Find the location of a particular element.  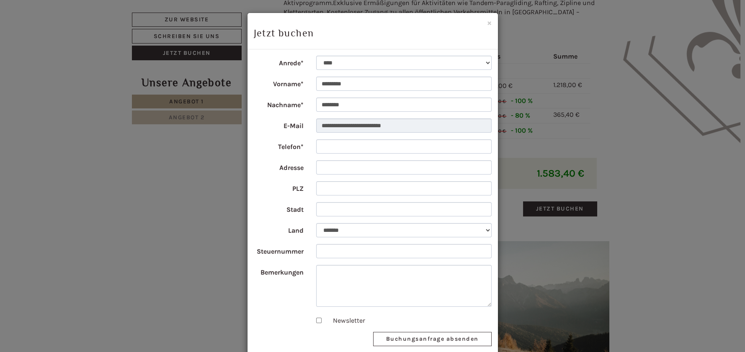

label: E-Mail is located at coordinates (279, 125).